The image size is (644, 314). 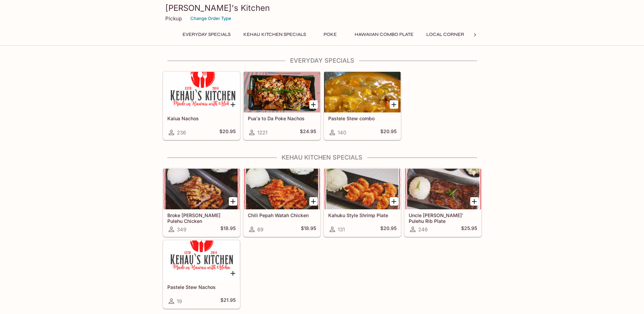 I want to click on h5: $24.95, so click(x=308, y=132).